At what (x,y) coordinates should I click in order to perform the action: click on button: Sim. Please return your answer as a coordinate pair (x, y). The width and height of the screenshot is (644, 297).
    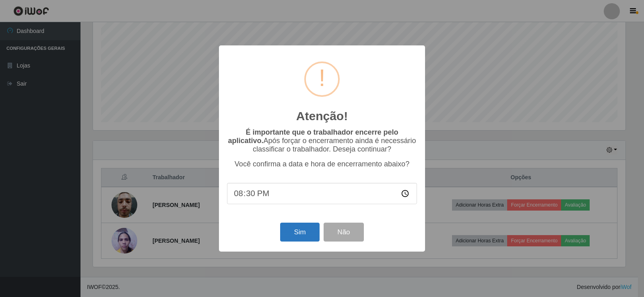
    Looking at the image, I should click on (299, 232).